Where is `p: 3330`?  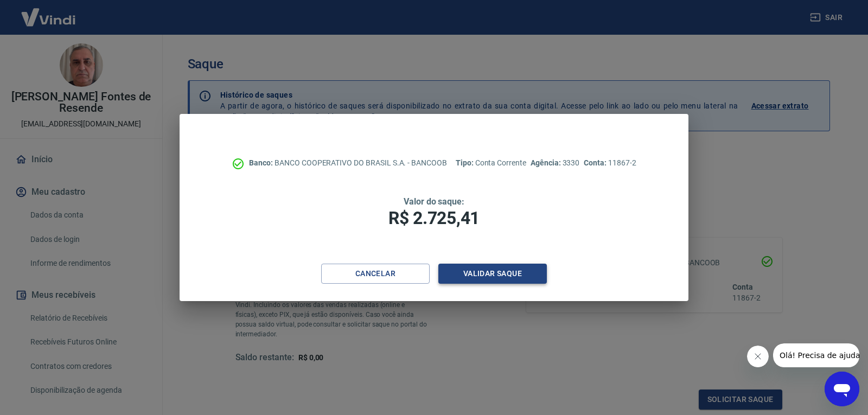 p: 3330 is located at coordinates (555, 163).